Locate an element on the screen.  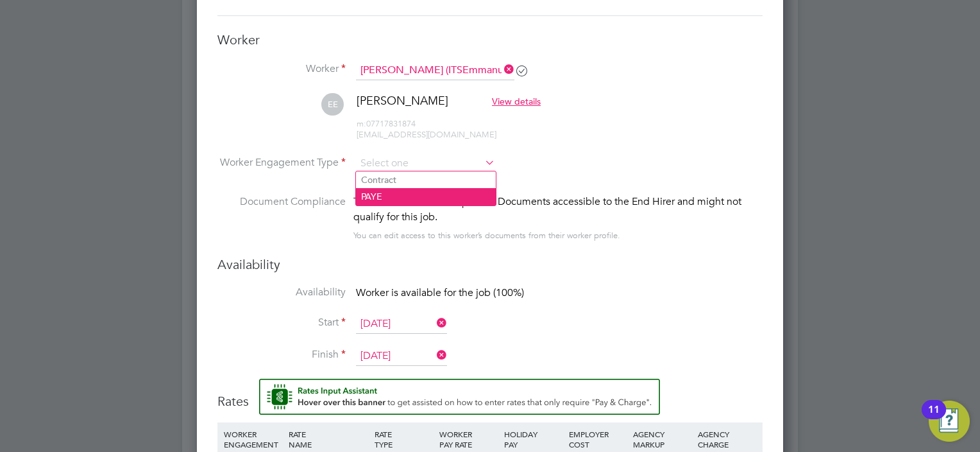
button: Open Resource Center, 11 new notifications is located at coordinates (949, 421).